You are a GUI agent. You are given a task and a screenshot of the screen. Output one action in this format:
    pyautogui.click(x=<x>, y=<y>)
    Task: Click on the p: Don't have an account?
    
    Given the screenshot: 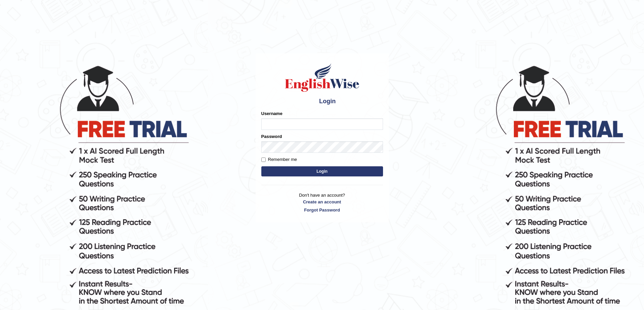 What is the action you would take?
    pyautogui.click(x=322, y=203)
    